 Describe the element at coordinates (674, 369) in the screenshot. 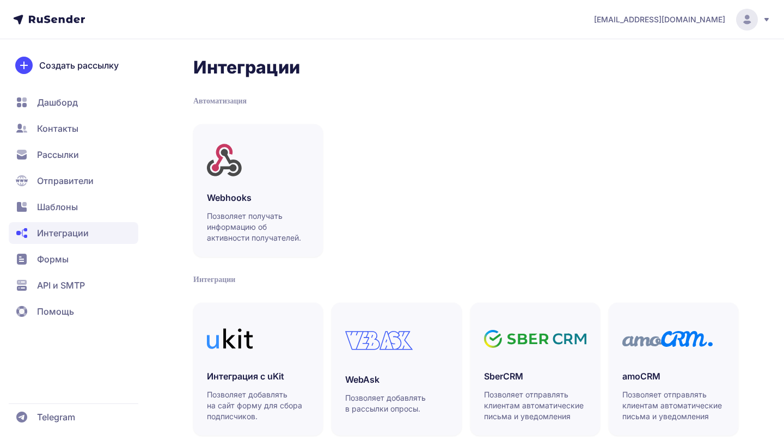

I see `a: amoCRMПозволяет отправлять клиентам автоматические письма и уведомления` at that location.